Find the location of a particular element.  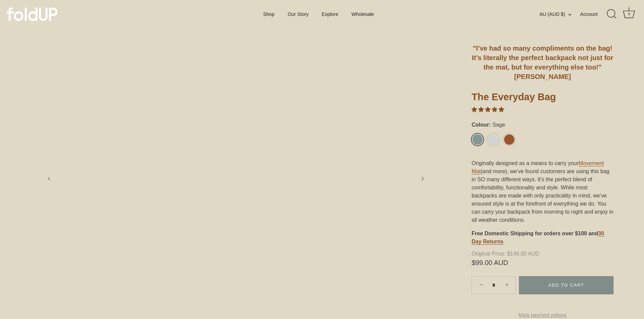

span: Sage is located at coordinates (498, 125).